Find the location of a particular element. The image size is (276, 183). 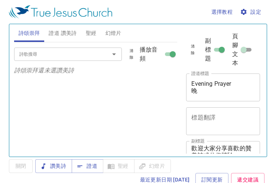

span: 詩頌崇拜 is located at coordinates (29, 33).